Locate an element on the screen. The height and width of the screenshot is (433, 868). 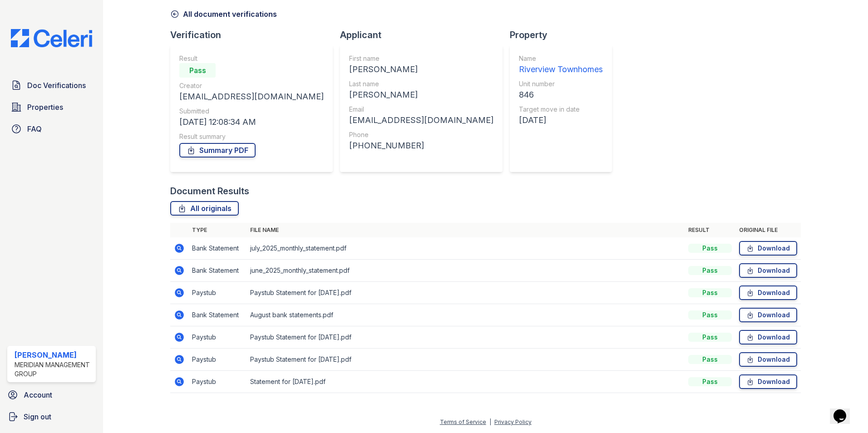
td: june_2025_monthly_statement.pdf is located at coordinates (465, 270).